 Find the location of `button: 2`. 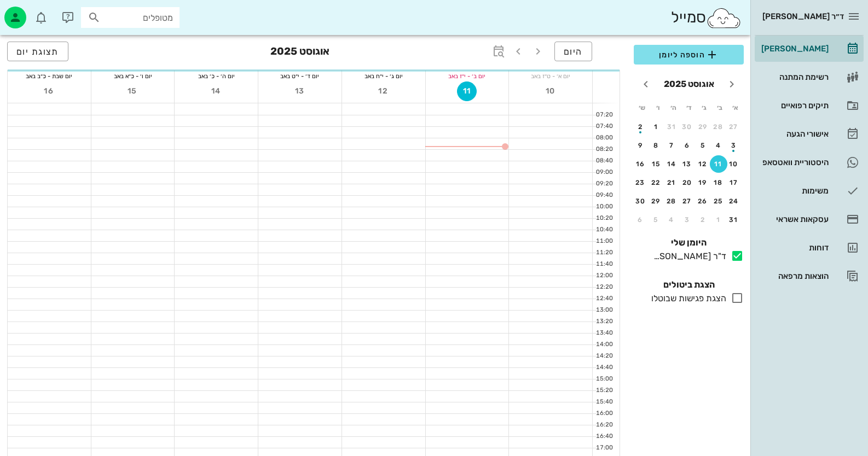

button: 2 is located at coordinates (640, 127).